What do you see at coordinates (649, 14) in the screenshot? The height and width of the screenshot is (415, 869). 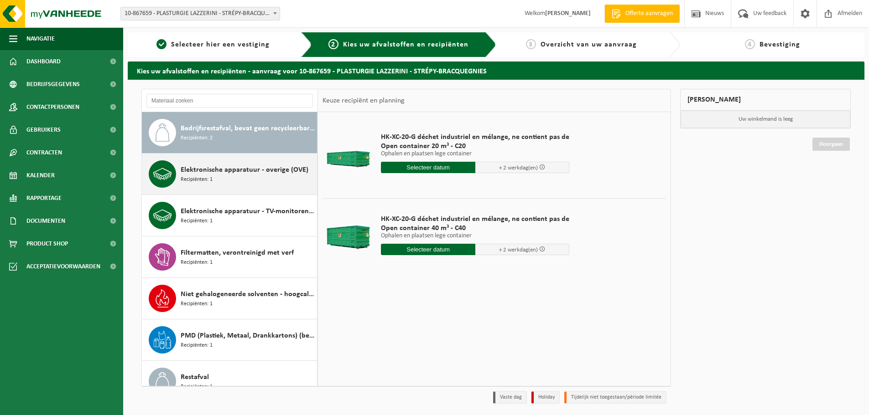 I see `span: Offerte aanvragen` at bounding box center [649, 14].